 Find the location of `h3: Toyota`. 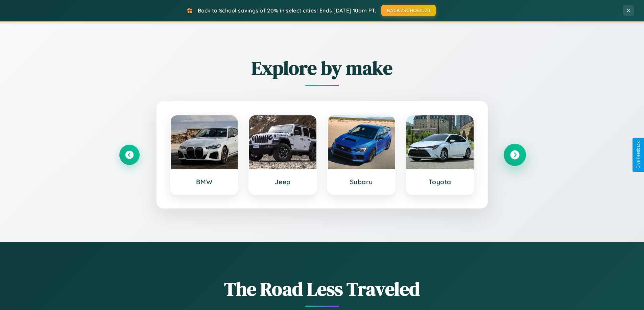

h3: Toyota is located at coordinates (440, 182).